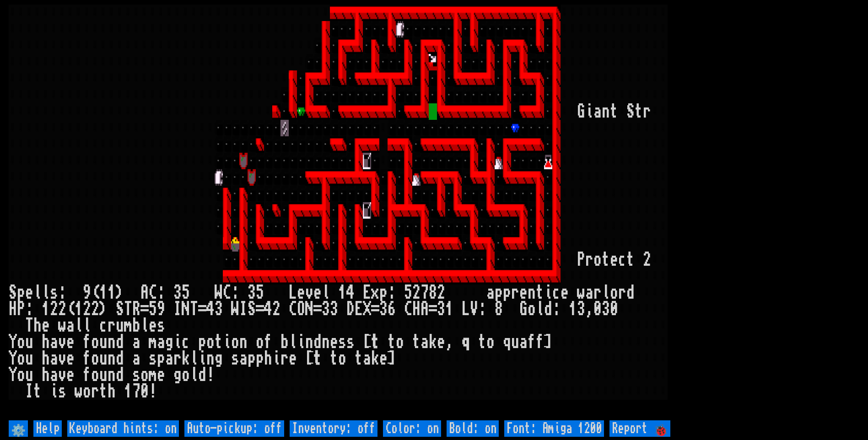 This screenshot has width=868, height=440. I want to click on div: I, so click(244, 309).